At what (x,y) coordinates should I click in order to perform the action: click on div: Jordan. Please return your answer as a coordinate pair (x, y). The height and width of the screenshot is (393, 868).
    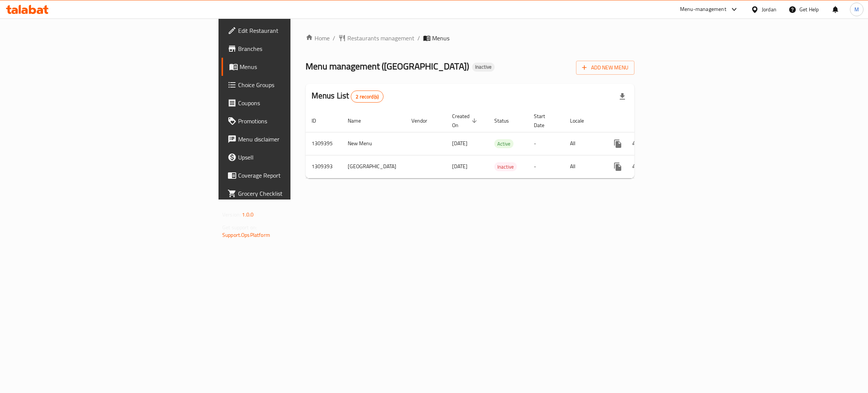
    Looking at the image, I should click on (768, 9).